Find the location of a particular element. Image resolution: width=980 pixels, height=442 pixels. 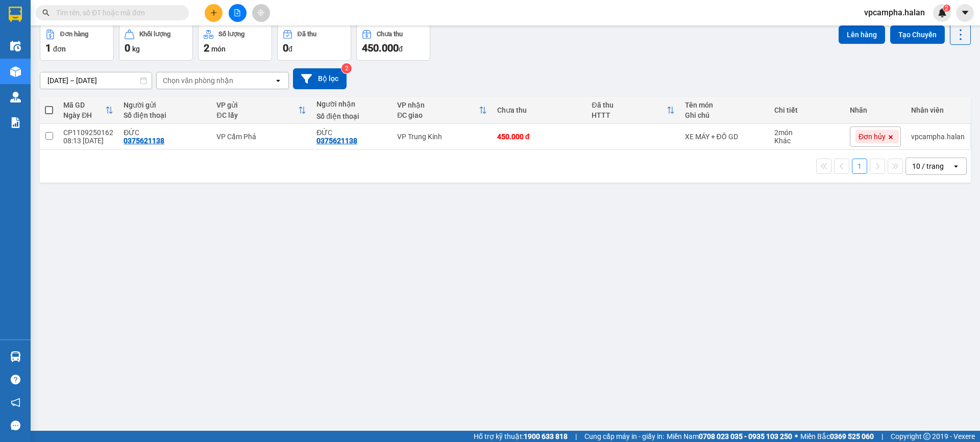

div: Khối lượng is located at coordinates (155, 35).